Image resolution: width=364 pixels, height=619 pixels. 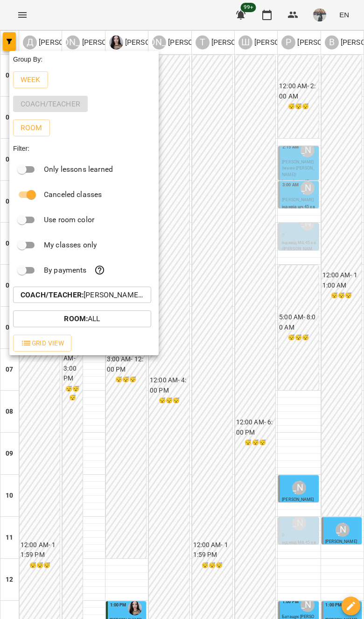 What do you see at coordinates (31, 128) in the screenshot?
I see `button: Room` at bounding box center [31, 128].